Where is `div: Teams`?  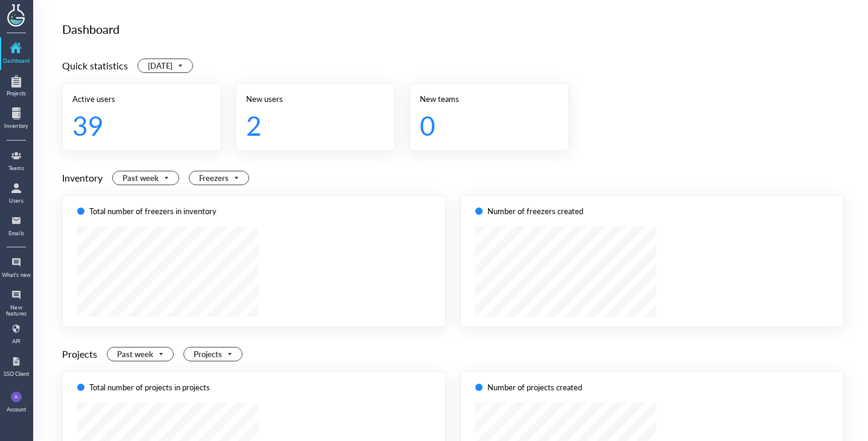 div: Teams is located at coordinates (16, 169).